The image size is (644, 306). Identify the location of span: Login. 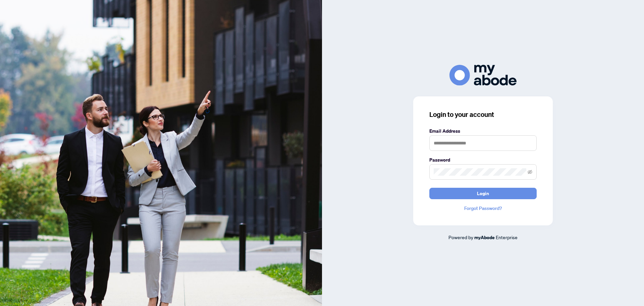
(483, 193).